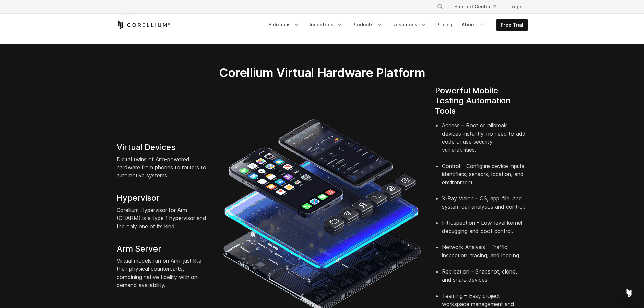 The height and width of the screenshot is (308, 644). What do you see at coordinates (440, 7) in the screenshot?
I see `button: Search` at bounding box center [440, 7].